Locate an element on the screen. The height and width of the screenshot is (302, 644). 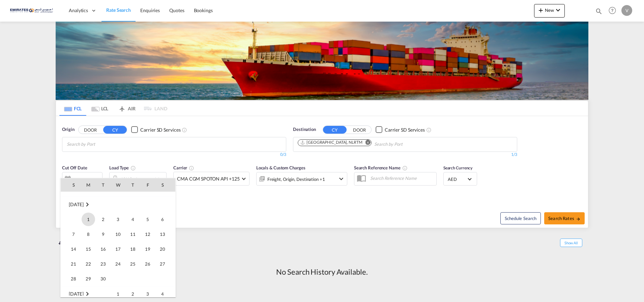
span: 29 is located at coordinates (89, 279).